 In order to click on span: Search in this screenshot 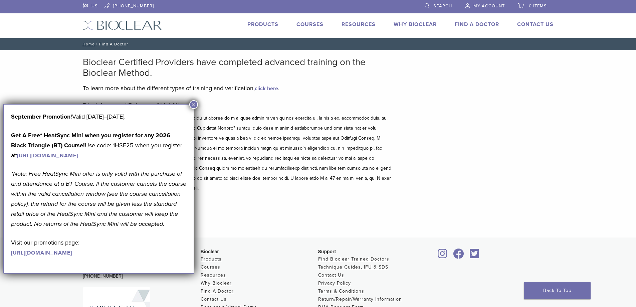, I will do `click(443, 6)`.